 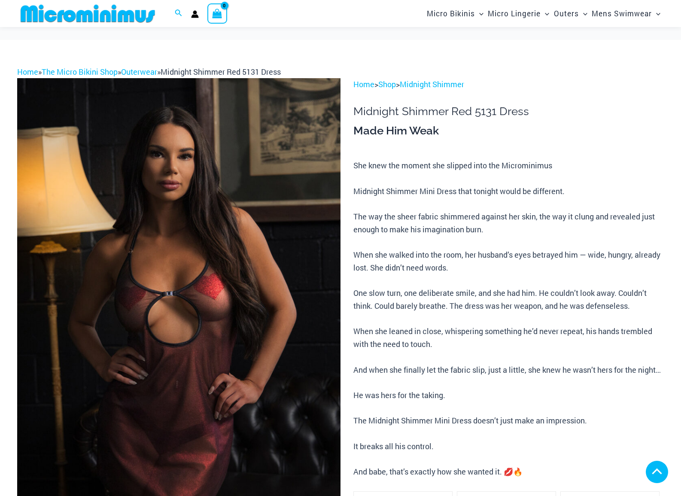 What do you see at coordinates (432, 84) in the screenshot?
I see `a: Midnight Shimmer` at bounding box center [432, 84].